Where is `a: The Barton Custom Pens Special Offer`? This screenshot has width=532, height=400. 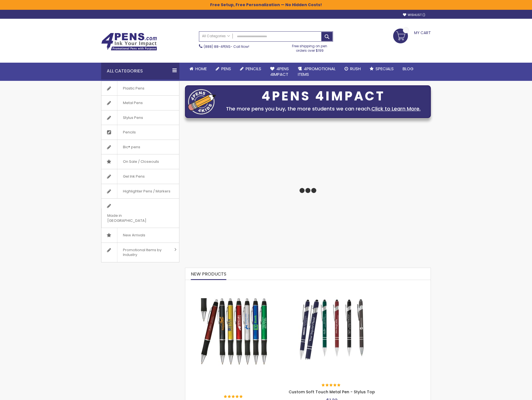 a: The Barton Custom Pens Special Offer is located at coordinates (234, 285).